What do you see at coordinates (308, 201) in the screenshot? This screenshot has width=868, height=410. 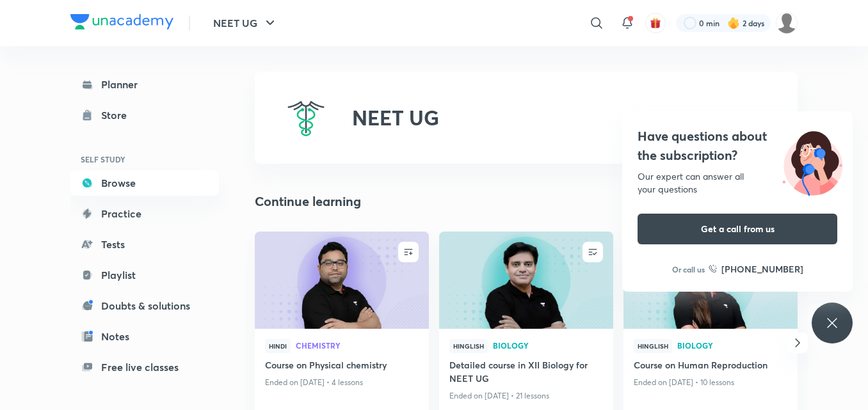 I see `h2: Continue learning` at bounding box center [308, 201].